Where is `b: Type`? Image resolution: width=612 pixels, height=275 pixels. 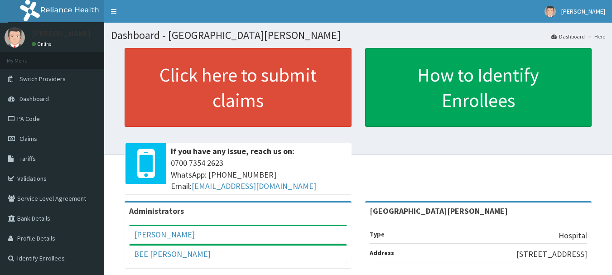 b: Type is located at coordinates (377, 234).